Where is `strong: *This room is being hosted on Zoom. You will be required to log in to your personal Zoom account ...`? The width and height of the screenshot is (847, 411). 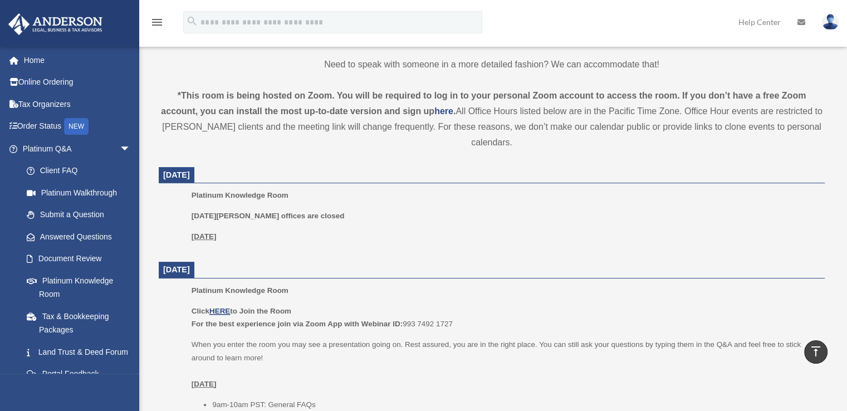 strong: *This room is being hosted on Zoom. You will be required to log in to your personal Zoom account ... is located at coordinates (483, 103).